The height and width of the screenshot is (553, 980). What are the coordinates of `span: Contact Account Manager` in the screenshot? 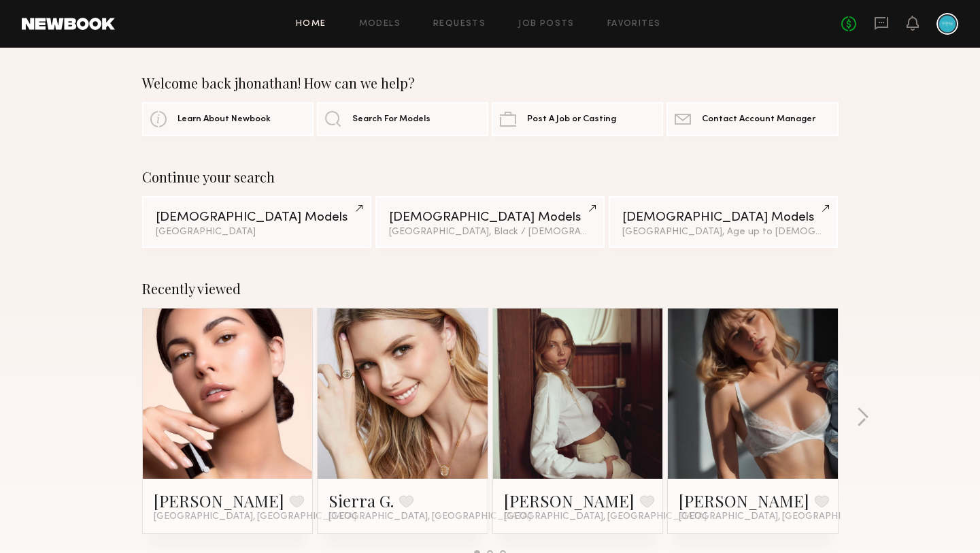 It's located at (759, 119).